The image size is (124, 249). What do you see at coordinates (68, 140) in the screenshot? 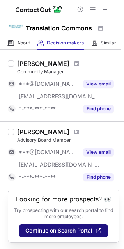
I see `div: Advisory Board Member` at bounding box center [68, 140].